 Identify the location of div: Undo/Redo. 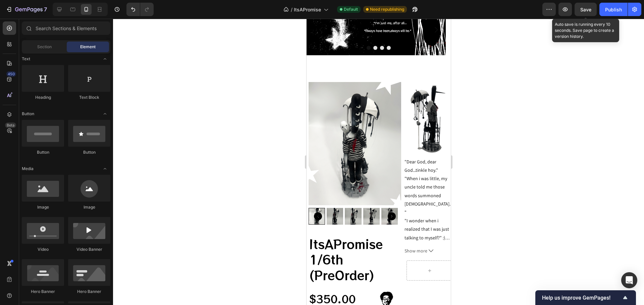
(140, 10).